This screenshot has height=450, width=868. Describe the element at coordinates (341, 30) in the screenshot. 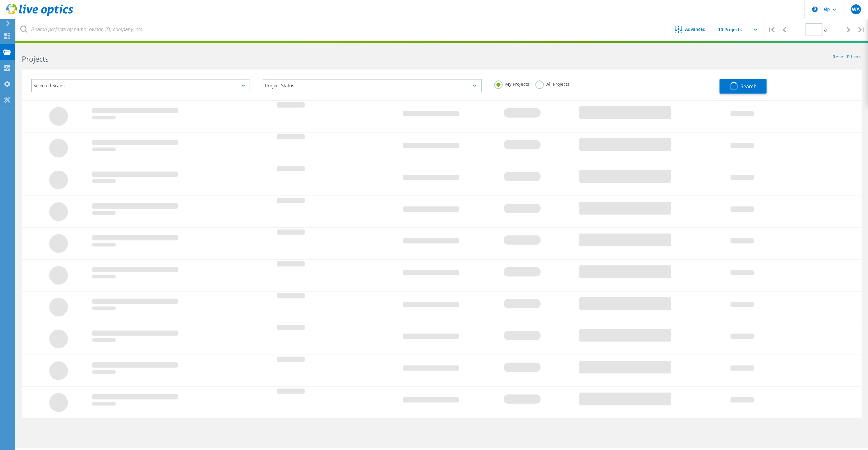

I see `input: Search projects by name, owner, ID, company, etc` at that location.